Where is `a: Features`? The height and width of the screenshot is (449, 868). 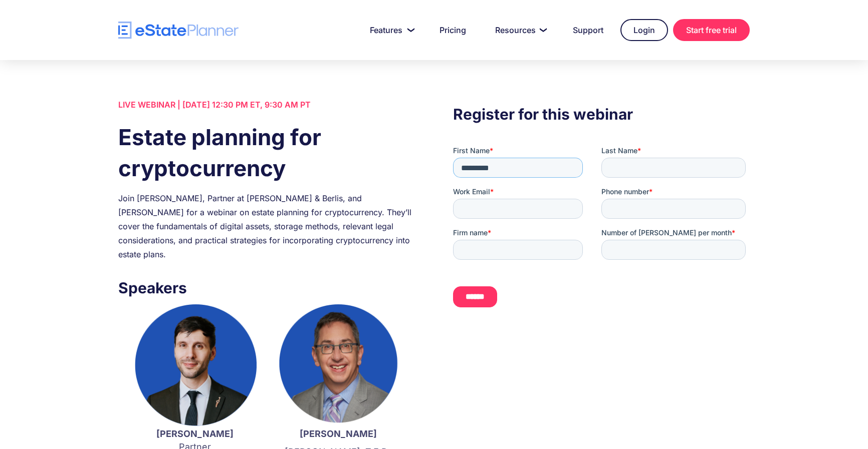 a: Features is located at coordinates (390, 30).